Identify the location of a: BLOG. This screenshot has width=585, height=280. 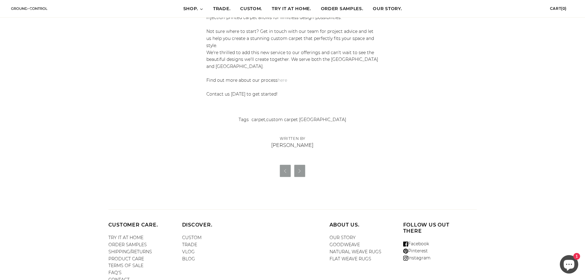
(188, 258).